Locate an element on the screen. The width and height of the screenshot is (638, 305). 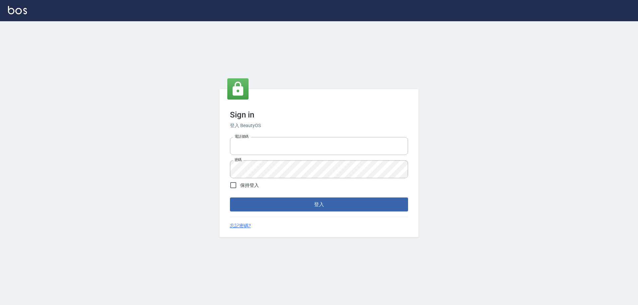
h6: 登入 BeautyOS is located at coordinates (319, 126).